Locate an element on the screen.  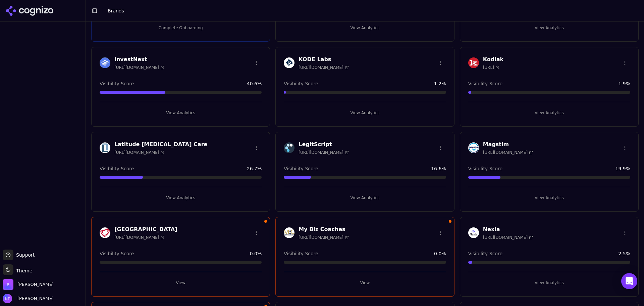
img: Magstim is located at coordinates (474, 148).